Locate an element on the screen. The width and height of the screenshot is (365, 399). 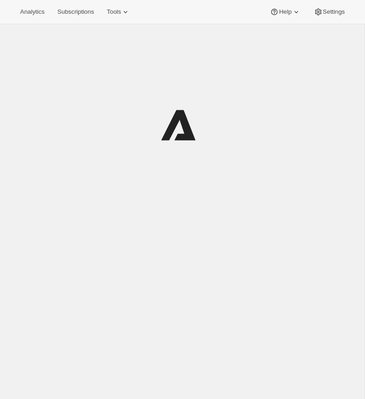
span: Subscriptions is located at coordinates (76, 12).